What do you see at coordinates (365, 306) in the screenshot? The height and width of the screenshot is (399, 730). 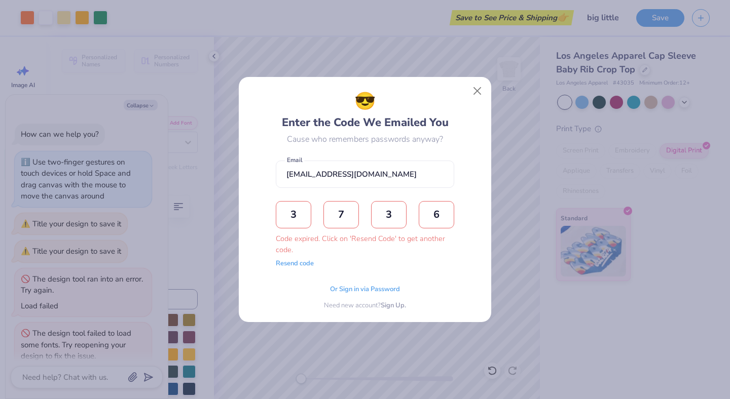 I see `div: Need new account?` at bounding box center [365, 306].